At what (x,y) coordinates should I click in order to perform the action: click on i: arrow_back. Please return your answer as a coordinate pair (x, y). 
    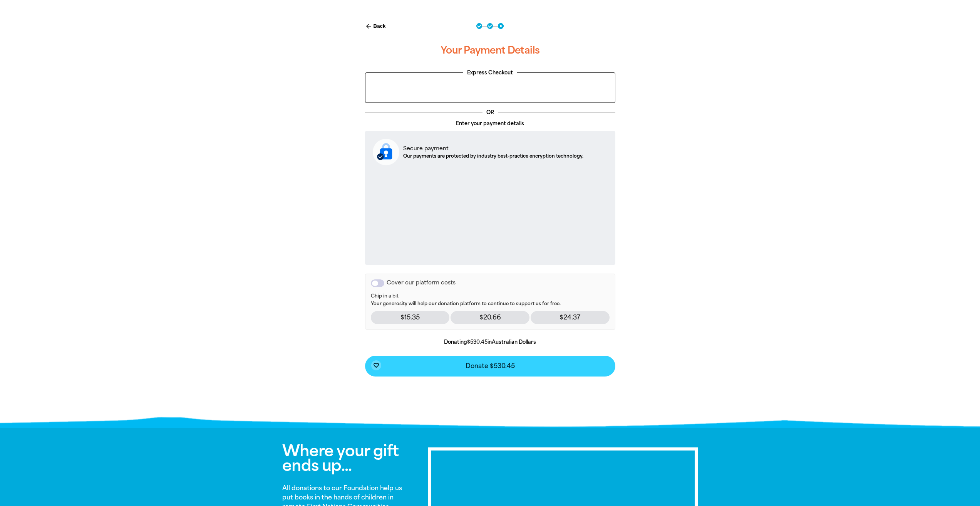
    Looking at the image, I should click on (369, 26).